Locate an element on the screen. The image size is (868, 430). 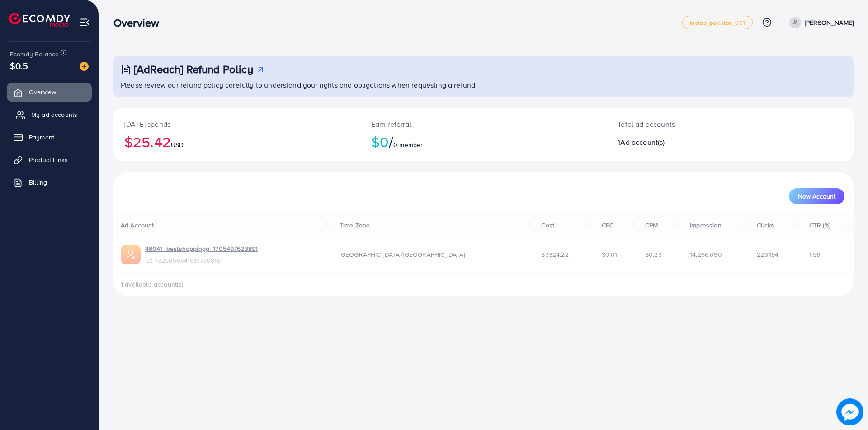
p: Earn referral is located at coordinates (484, 124).